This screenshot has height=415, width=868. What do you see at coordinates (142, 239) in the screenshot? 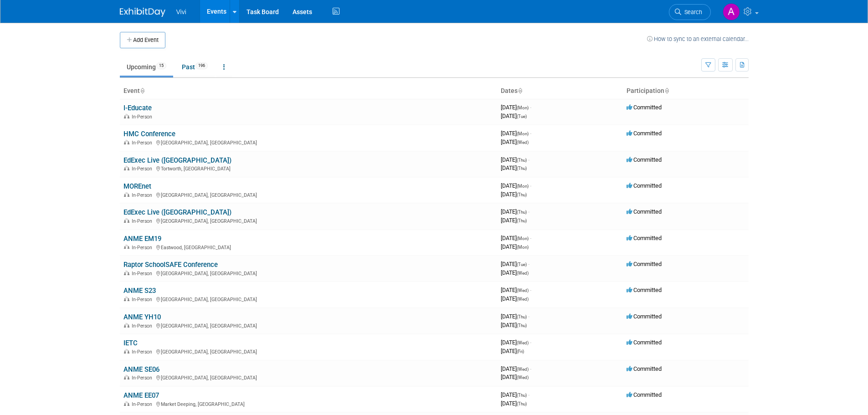
I see `a: ANME EM19` at bounding box center [142, 239].